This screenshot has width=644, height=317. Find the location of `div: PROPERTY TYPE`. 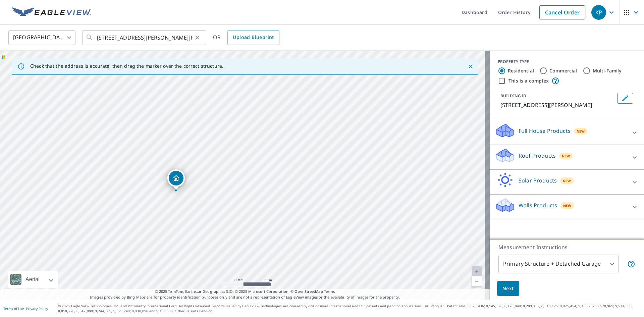

div: PROPERTY TYPE is located at coordinates (567, 62).